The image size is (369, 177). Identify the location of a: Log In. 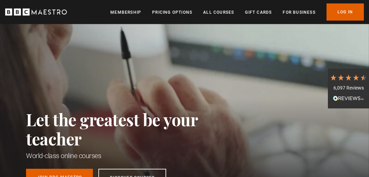
(345, 12).